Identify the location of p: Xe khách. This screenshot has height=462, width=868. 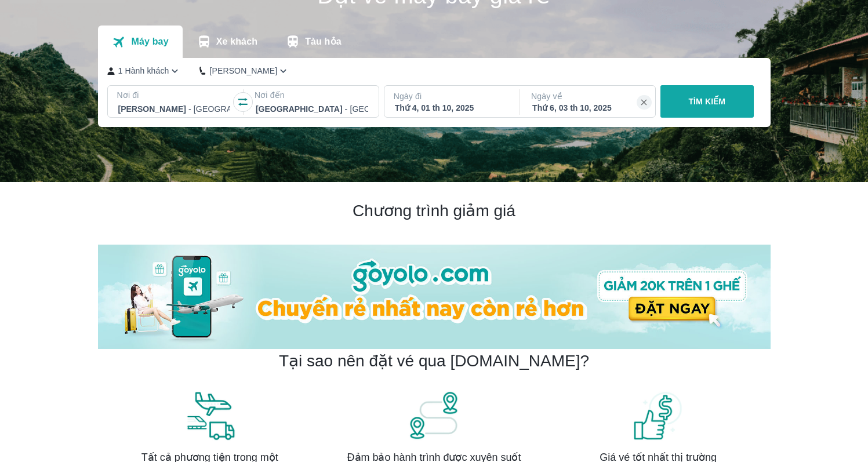
(236, 41).